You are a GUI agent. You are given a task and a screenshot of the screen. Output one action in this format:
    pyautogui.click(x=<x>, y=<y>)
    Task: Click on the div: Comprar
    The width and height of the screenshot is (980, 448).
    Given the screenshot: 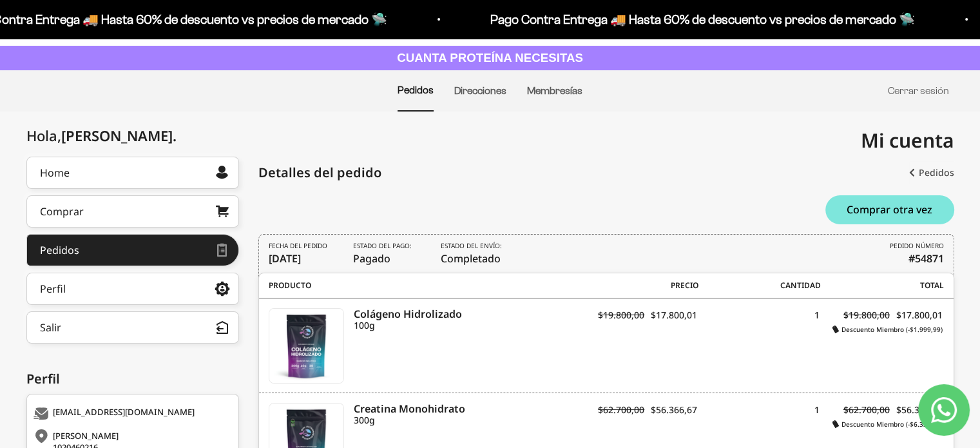 What is the action you would take?
    pyautogui.click(x=62, y=211)
    